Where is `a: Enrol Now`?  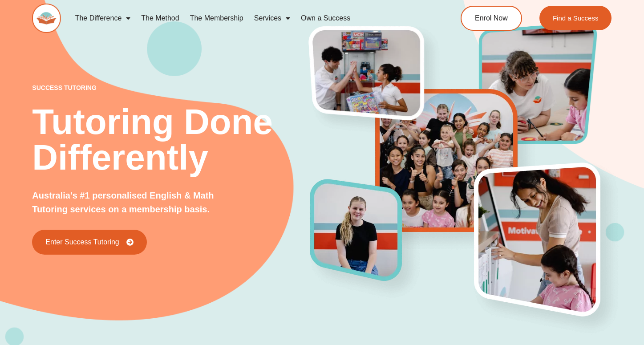
a: Enrol Now is located at coordinates (492, 18).